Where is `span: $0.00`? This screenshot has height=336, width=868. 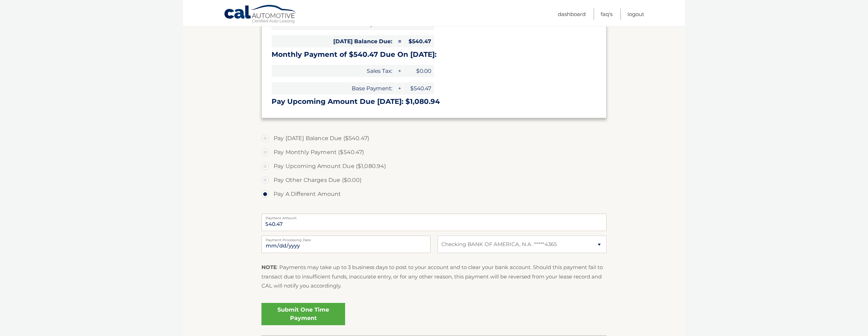
span: $0.00 is located at coordinates (418, 71).